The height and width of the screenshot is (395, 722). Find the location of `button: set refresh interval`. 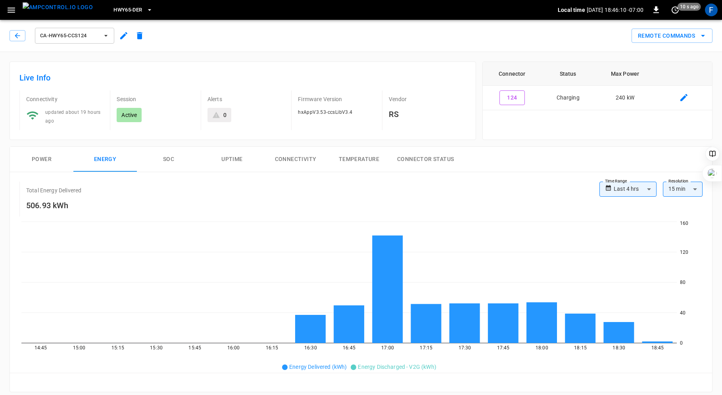

button: set refresh interval is located at coordinates (675, 10).